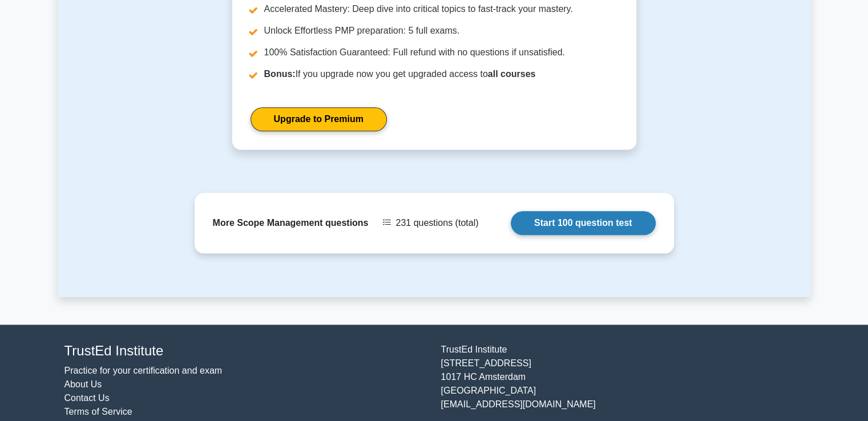 The height and width of the screenshot is (421, 868). What do you see at coordinates (144, 370) in the screenshot?
I see `a: Practice for your certification and exam` at bounding box center [144, 370].